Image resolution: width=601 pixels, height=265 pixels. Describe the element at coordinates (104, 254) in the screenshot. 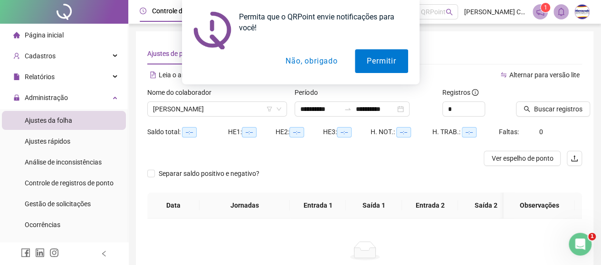

I see `span: left` at that location.